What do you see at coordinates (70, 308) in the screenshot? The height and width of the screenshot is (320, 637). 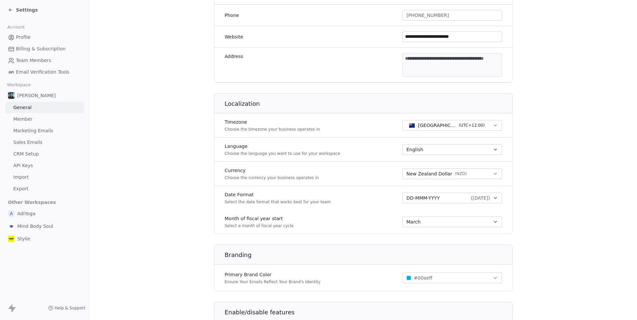 I see `span: Help & Support` at bounding box center [70, 308].